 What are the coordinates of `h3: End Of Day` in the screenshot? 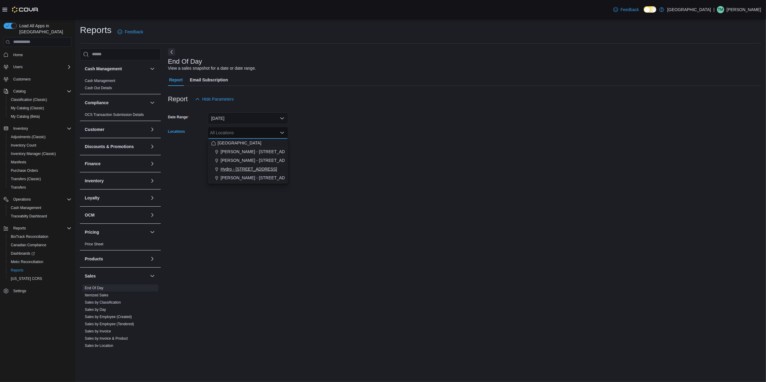 It's located at (185, 62).